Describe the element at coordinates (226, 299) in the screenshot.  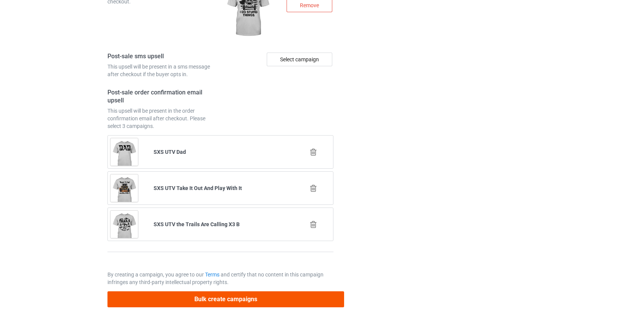
I see `button: Bulk create campaigns` at that location.